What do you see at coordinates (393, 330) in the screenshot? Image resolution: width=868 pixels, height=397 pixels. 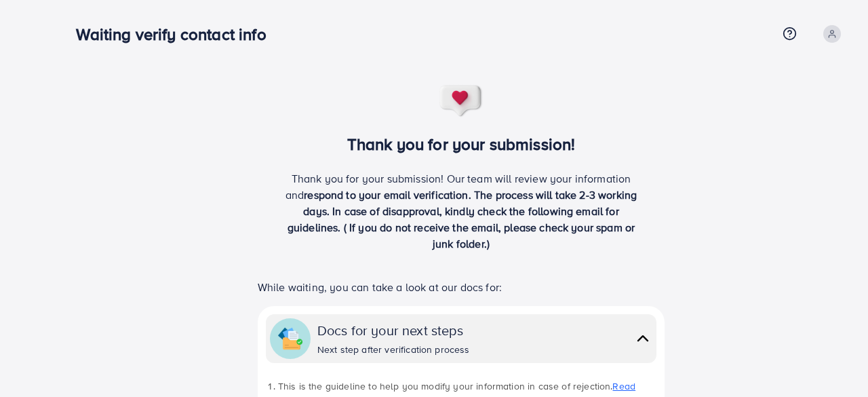 I see `div: Docs for your next steps` at bounding box center [393, 330].